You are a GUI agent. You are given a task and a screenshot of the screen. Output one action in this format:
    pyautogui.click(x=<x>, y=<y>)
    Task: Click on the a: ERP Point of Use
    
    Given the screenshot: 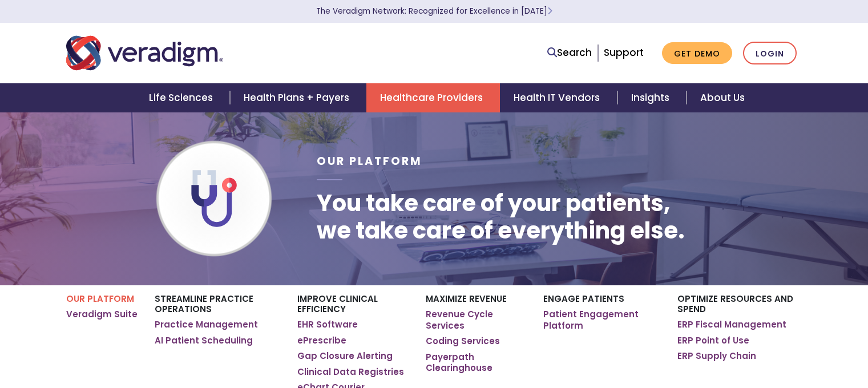 What is the action you would take?
    pyautogui.click(x=713, y=341)
    